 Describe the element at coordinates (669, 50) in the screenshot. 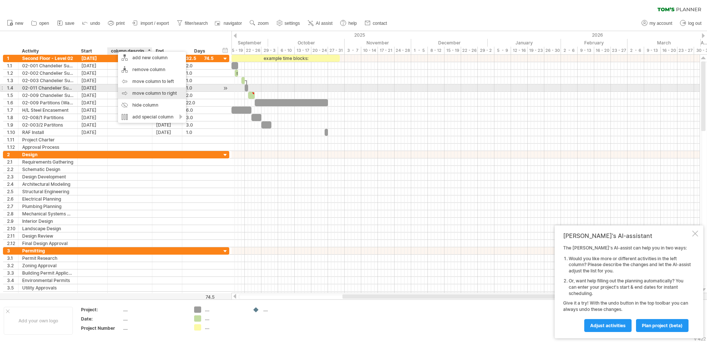

I see `div: 16 - 20` at that location.